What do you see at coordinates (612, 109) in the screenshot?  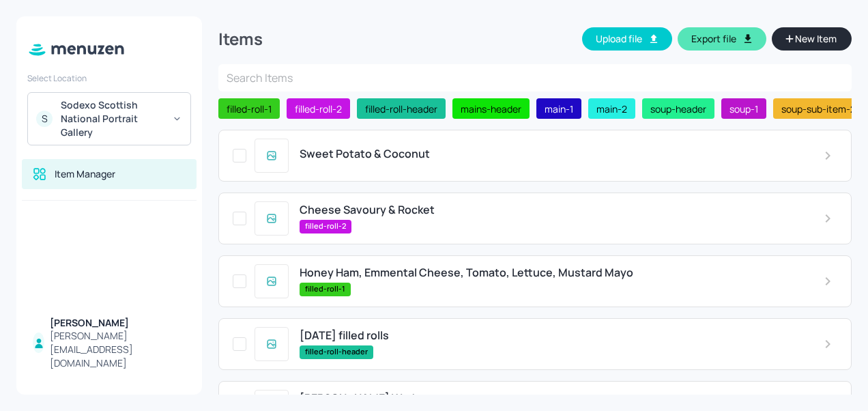 I see `div: main-2` at bounding box center [612, 109].